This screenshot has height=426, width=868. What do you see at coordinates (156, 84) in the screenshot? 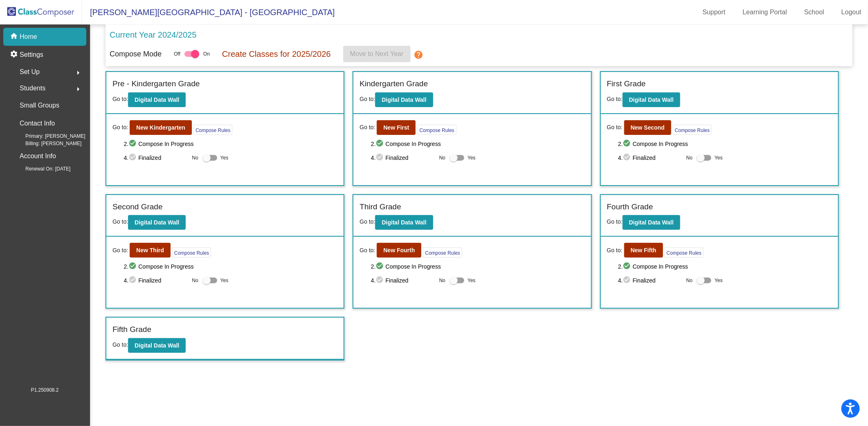
I see `label: Pre - Kindergarten Grade` at bounding box center [156, 84].